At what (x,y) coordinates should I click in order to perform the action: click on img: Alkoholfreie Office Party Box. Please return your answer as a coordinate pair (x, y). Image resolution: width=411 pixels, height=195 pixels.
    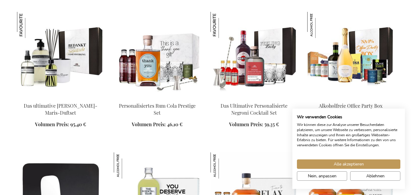
    Looking at the image, I should click on (320, 25).